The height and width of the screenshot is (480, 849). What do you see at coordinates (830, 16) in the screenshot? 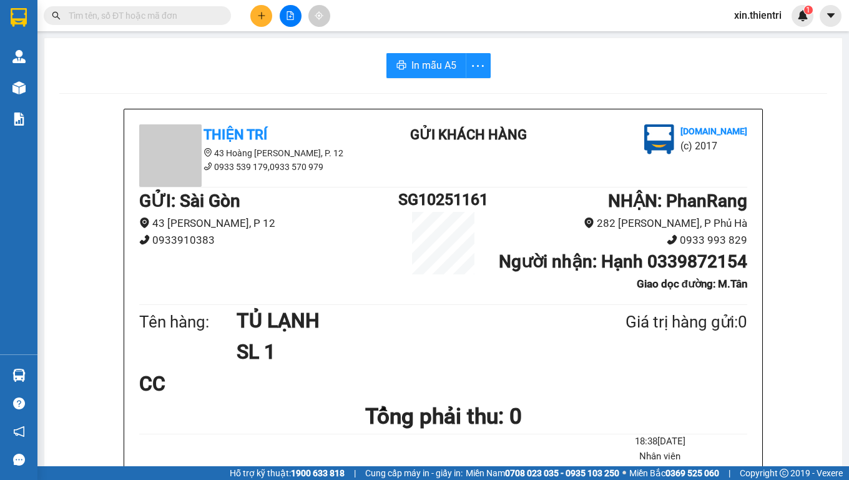
I see `button: caret-down` at bounding box center [830, 16].